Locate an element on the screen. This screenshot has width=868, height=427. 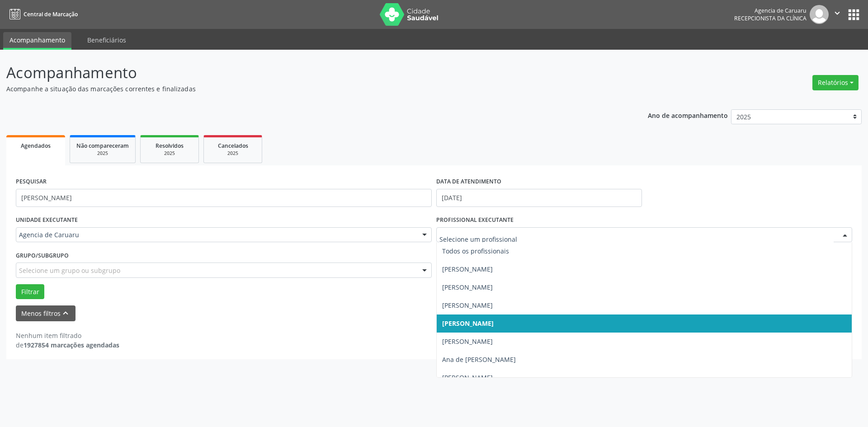
p: Acompanhe a situação das marcações correntes e finalizadas is located at coordinates (306, 88).